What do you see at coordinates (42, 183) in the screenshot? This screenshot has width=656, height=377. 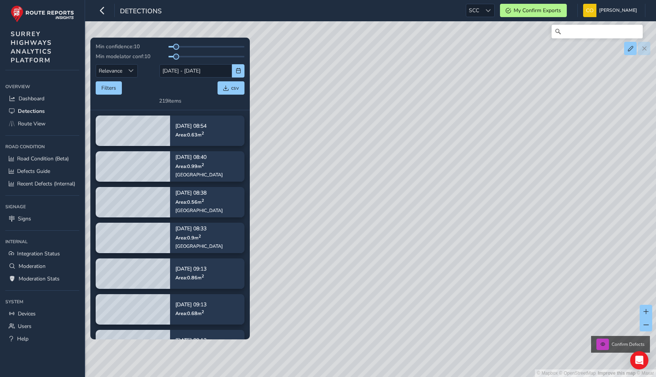 I see `a: Recent Defects (Internal)` at bounding box center [42, 183].